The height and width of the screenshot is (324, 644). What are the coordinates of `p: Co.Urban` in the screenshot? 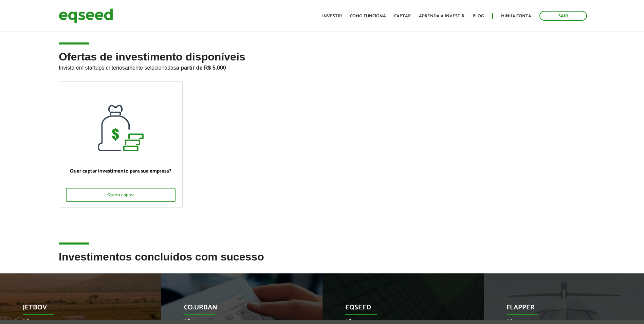 It's located at (237, 309).